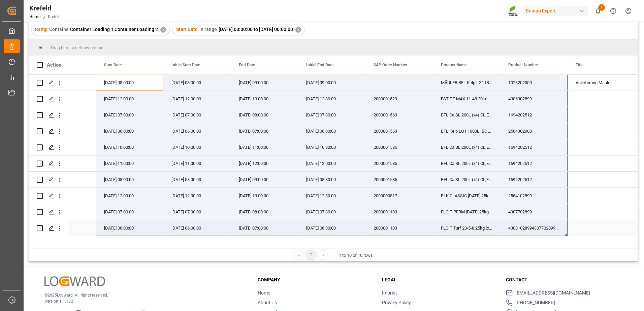 The height and width of the screenshot is (311, 644). I want to click on a: Home, so click(264, 293).